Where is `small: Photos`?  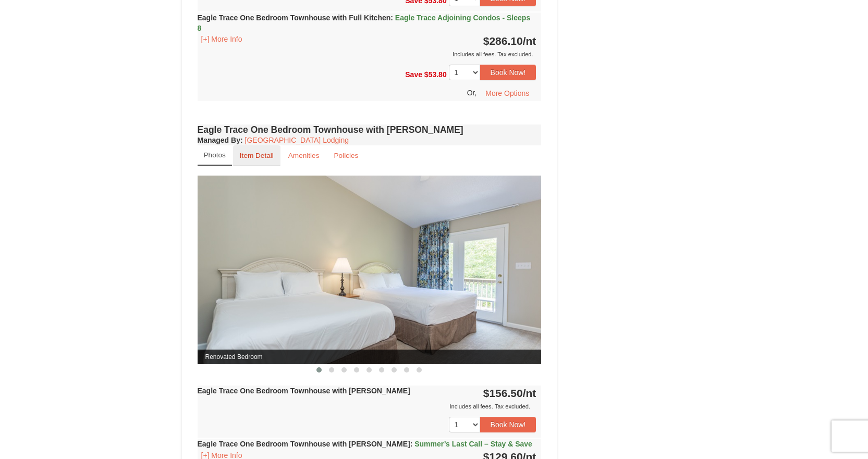
small: Photos is located at coordinates (215, 155).